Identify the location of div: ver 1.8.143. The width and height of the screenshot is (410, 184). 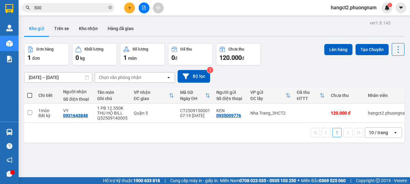
(380, 23).